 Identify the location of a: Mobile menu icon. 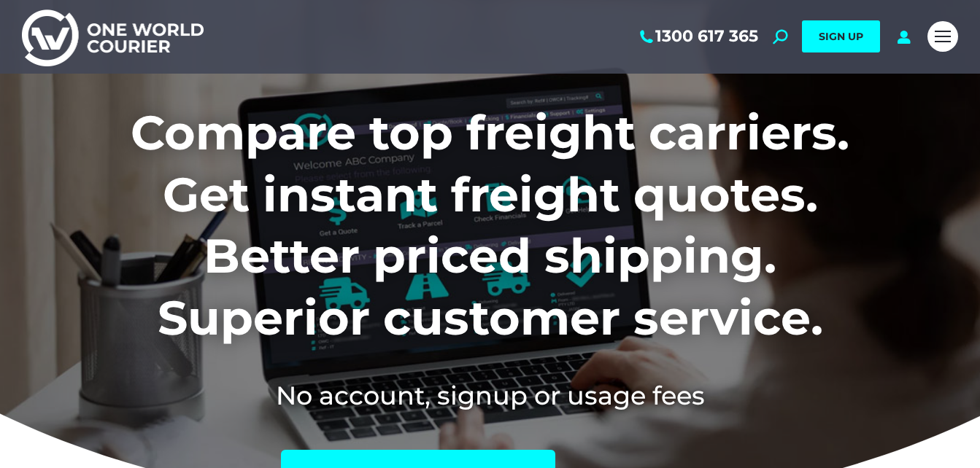
(943, 37).